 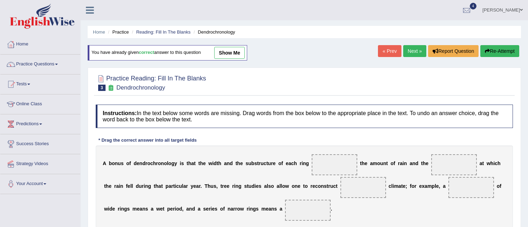 What do you see at coordinates (40, 123) in the screenshot?
I see `a: Predictions` at bounding box center [40, 123].